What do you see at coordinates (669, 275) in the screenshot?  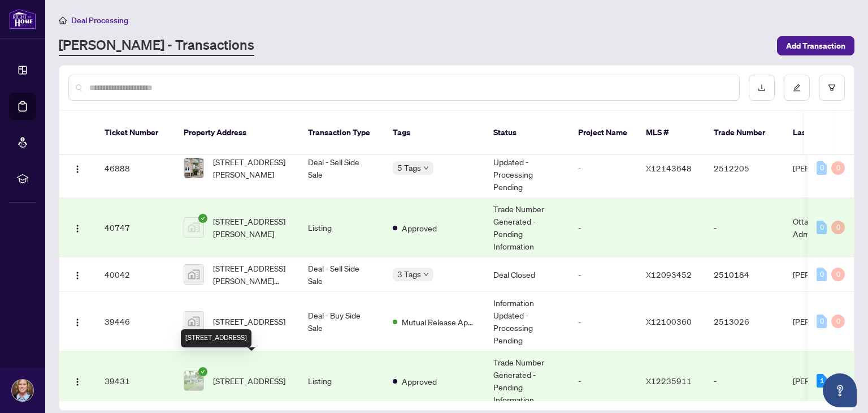 I see `span: X12093452` at bounding box center [669, 275].